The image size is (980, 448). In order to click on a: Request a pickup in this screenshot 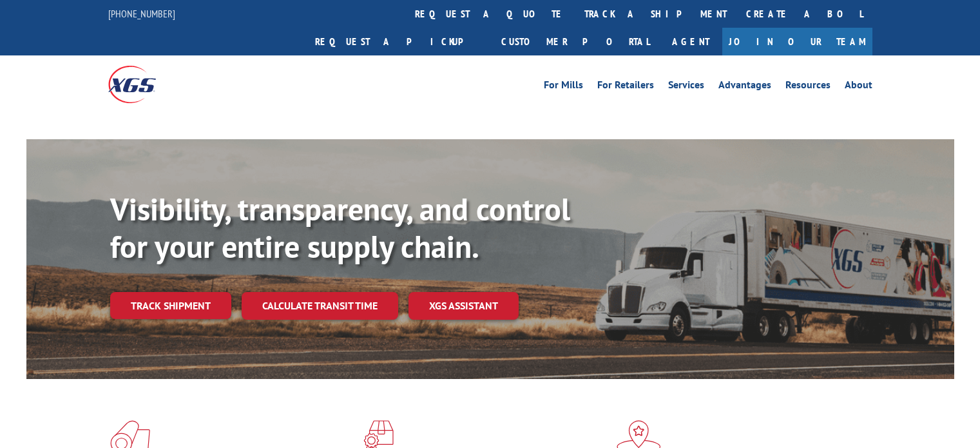, I will do `click(398, 41)`.